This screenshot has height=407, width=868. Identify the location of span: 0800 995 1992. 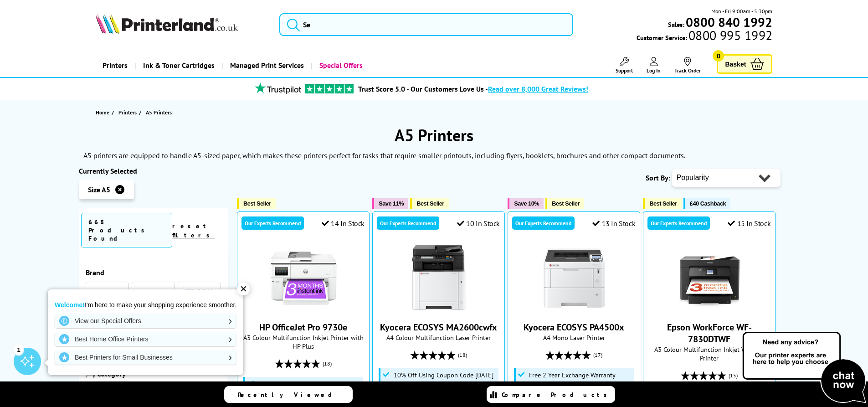
(729, 35).